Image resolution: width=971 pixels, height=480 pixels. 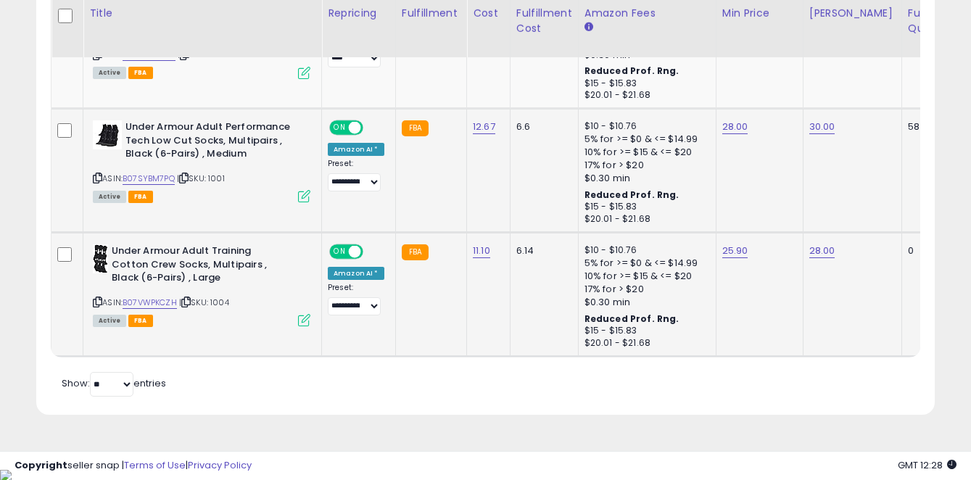 I want to click on div: Amazon Fees, so click(x=647, y=13).